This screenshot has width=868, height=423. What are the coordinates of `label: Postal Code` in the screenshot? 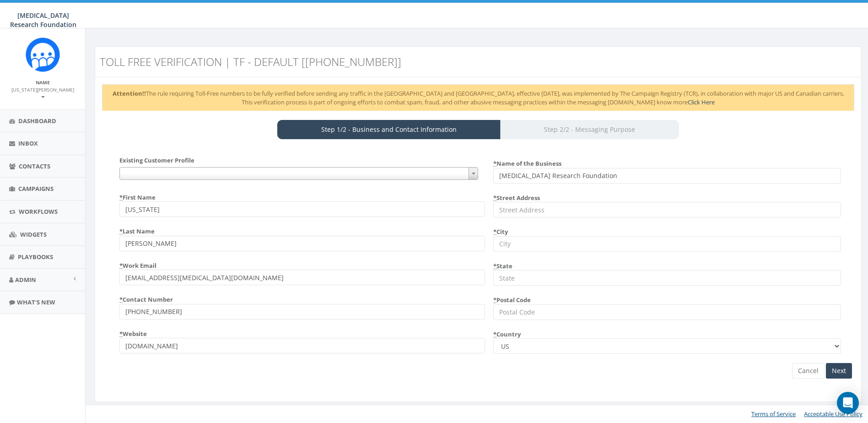 It's located at (512, 298).